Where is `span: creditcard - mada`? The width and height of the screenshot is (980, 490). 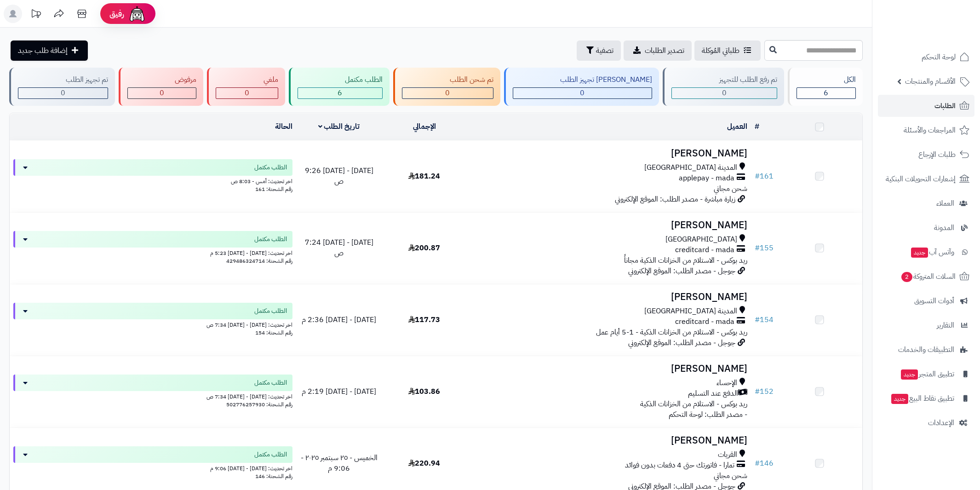 span: creditcard - mada is located at coordinates (704, 322).